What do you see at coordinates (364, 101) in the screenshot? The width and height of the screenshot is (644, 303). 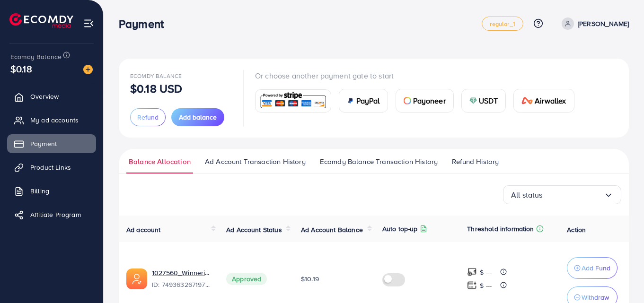 I see `a: cardPayPal` at bounding box center [364, 101].